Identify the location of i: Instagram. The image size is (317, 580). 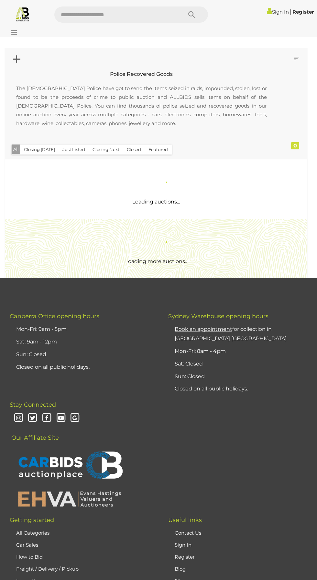
(18, 418).